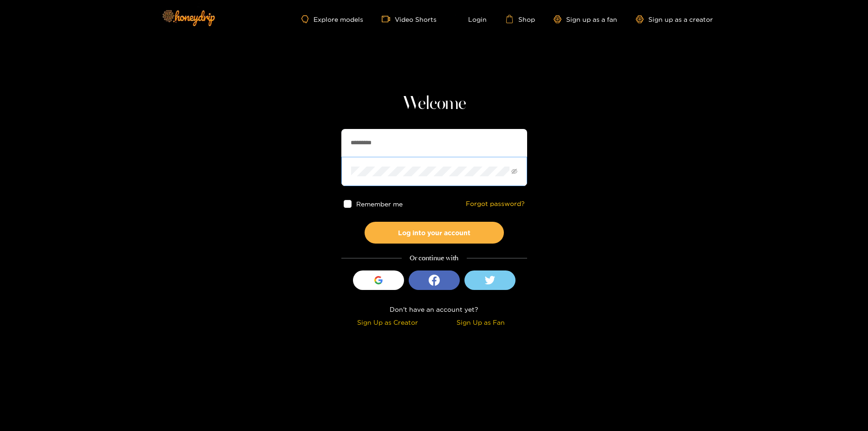 This screenshot has height=431, width=868. What do you see at coordinates (434, 309) in the screenshot?
I see `div: Don't have an account yet?` at bounding box center [434, 309].